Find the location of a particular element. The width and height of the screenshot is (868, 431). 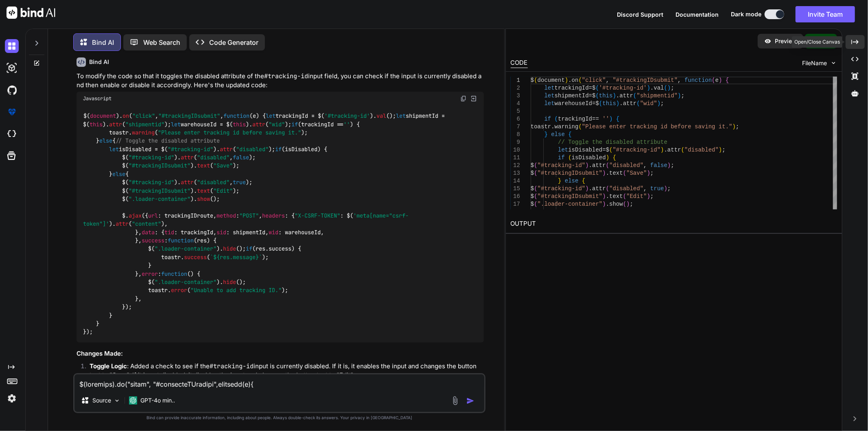

span: document is located at coordinates (103, 116).